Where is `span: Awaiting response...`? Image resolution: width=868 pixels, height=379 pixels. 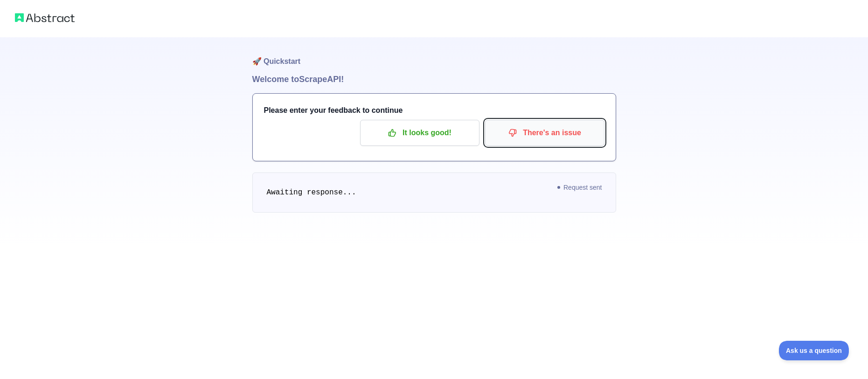 span: Awaiting response... is located at coordinates (312, 192).